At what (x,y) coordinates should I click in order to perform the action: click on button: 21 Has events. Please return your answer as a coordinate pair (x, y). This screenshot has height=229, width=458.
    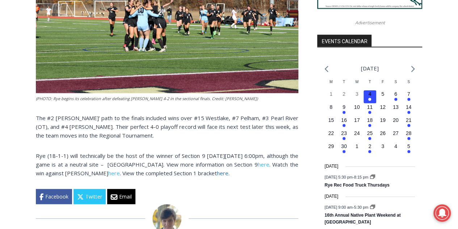
    Looking at the image, I should click on (409, 123).